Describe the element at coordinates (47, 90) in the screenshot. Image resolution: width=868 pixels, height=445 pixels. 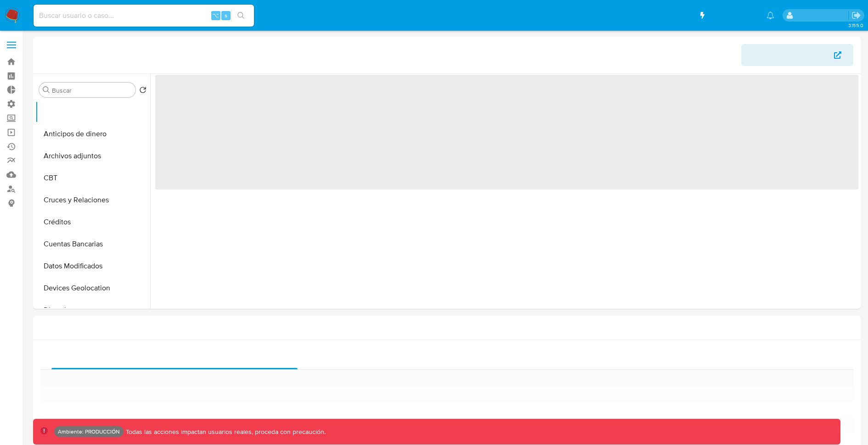
I see `button: Buscar` at that location.